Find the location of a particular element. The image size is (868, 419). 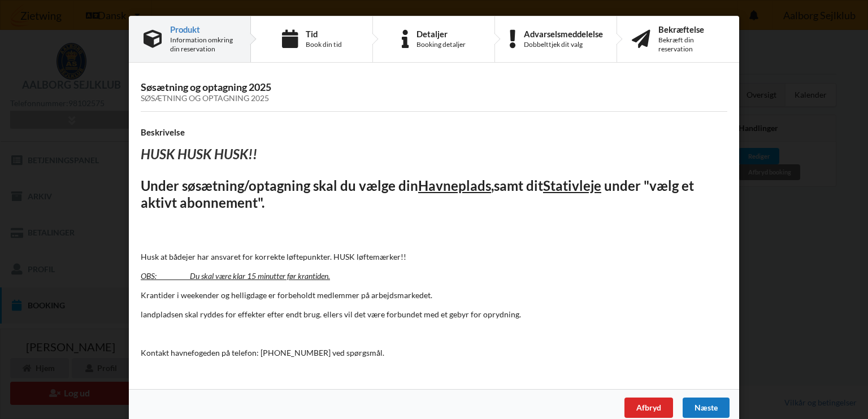

u: Stativleje is located at coordinates (572, 185).